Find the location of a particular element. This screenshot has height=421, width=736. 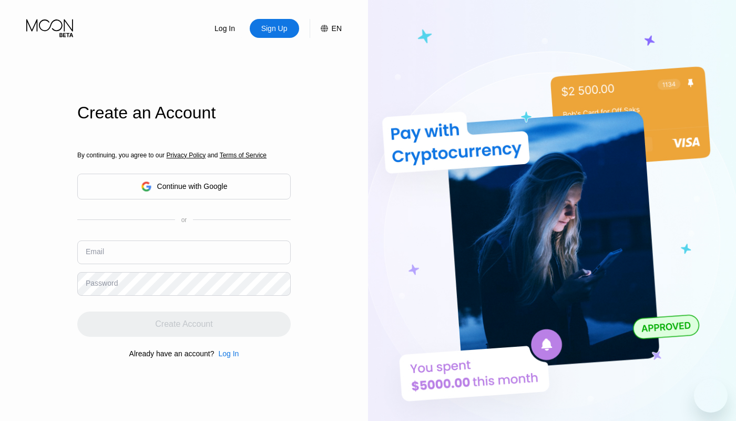

div: Email is located at coordinates (95, 251).